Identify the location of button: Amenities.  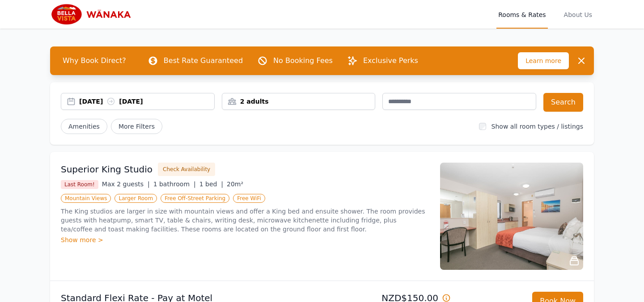
(84, 127).